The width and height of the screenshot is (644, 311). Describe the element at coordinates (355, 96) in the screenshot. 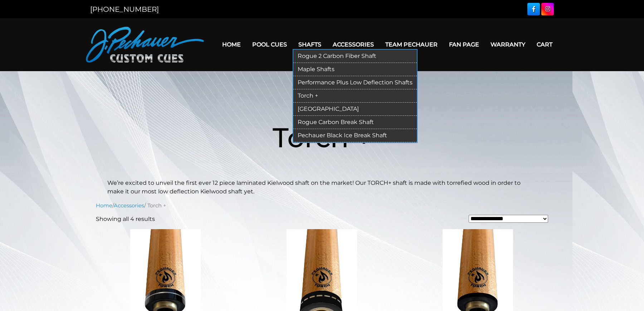

I see `a: Torch +` at that location.